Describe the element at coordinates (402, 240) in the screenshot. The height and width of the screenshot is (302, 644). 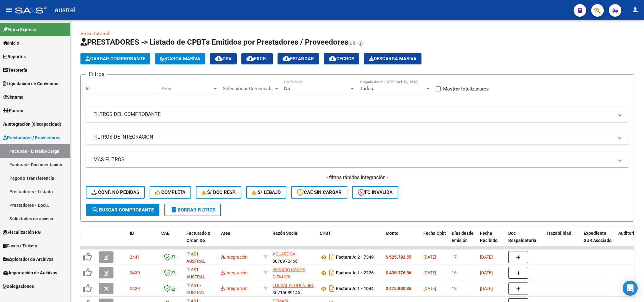
I see `datatable-header-cell: Monto` at that location.